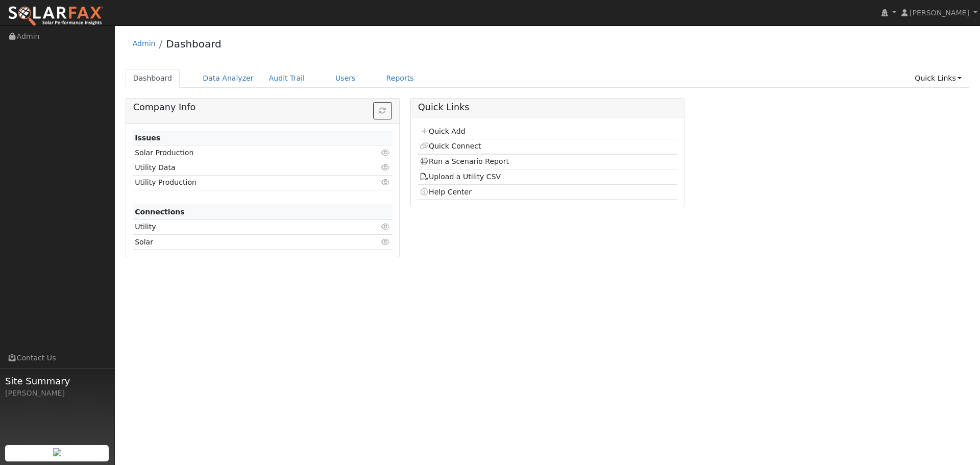  Describe the element at coordinates (241, 153) in the screenshot. I see `td: Solar Production` at that location.